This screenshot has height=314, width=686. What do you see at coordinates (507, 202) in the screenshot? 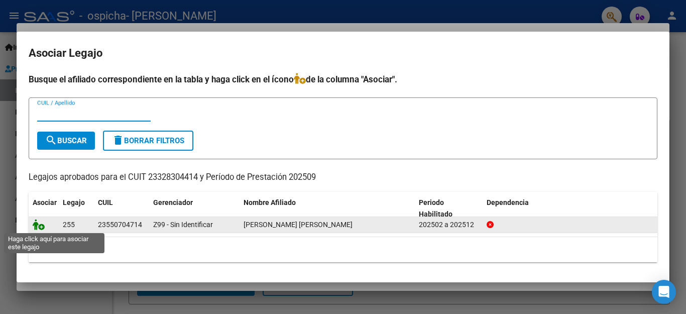
I see `span: Dependencia` at bounding box center [507, 202].